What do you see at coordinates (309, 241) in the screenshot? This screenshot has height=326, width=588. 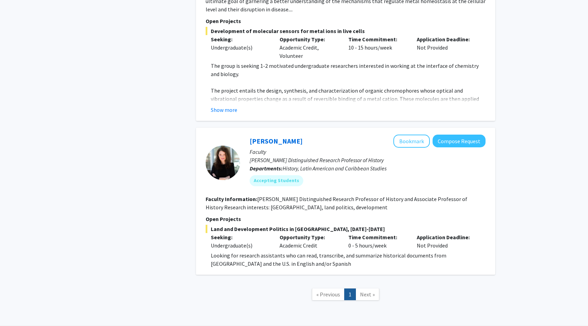 I see `div: Academic Credit` at bounding box center [309, 241].